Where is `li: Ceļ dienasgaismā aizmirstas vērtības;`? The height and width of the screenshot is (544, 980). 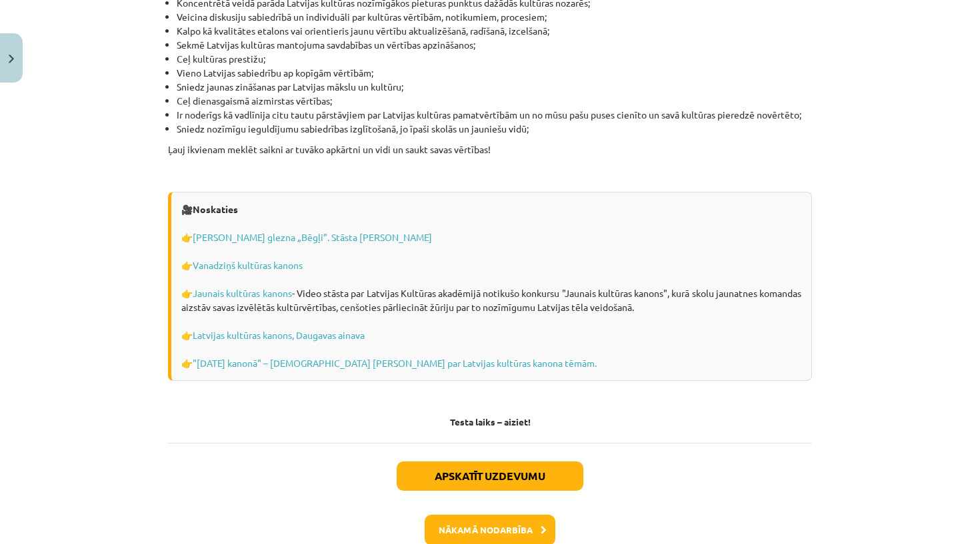 li: Ceļ dienasgaismā aizmirstas vērtības; is located at coordinates (494, 100).